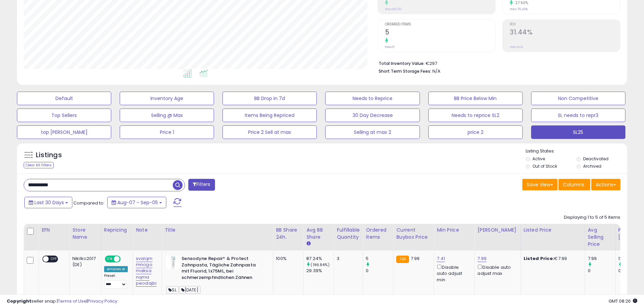  Describe the element at coordinates (600, 237) in the screenshot. I see `div: Avg Selling Price` at that location.